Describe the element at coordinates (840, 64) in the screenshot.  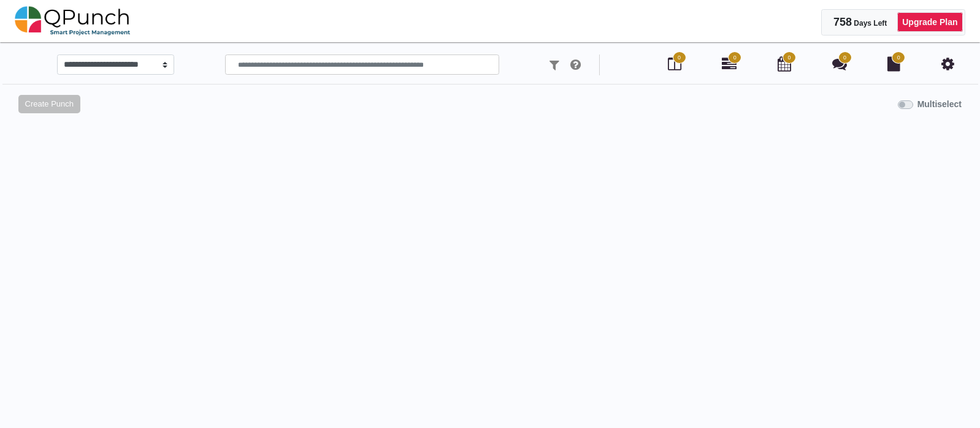
I see `i: Punch Discussion` at that location.